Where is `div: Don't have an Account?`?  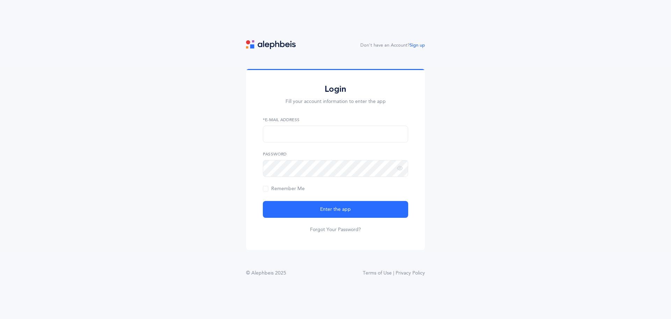 div: Don't have an Account? is located at coordinates (393, 45).